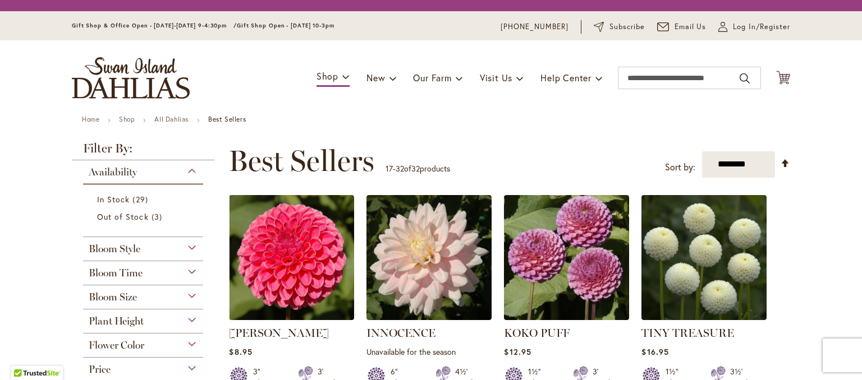 This screenshot has height=380, width=862. Describe the element at coordinates (90, 119) in the screenshot. I see `a: Home` at that location.